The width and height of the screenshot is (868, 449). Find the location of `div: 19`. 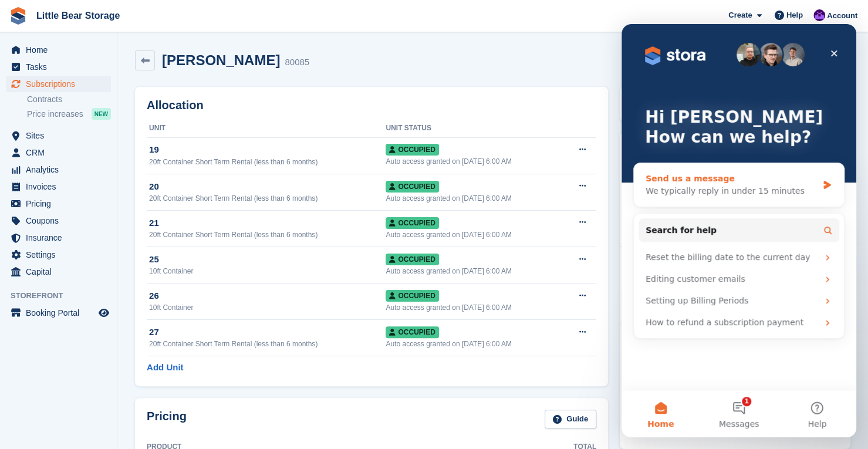

div: 19 is located at coordinates (267, 150).